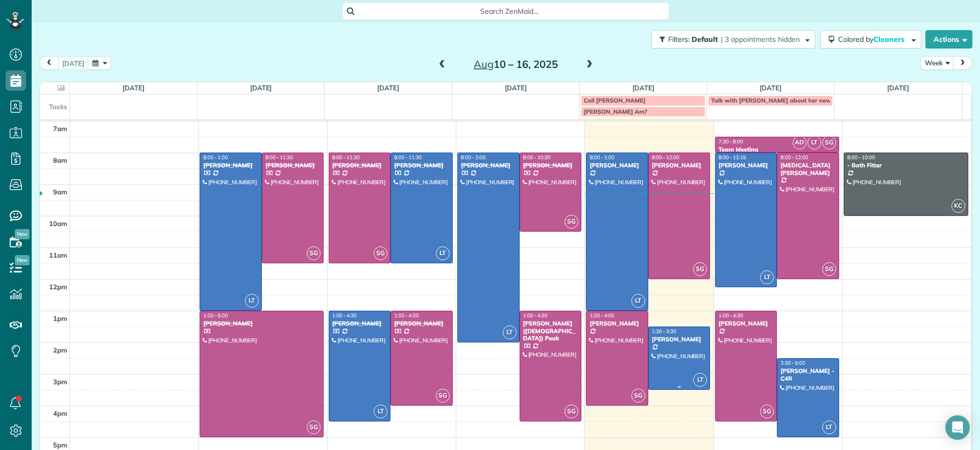 This screenshot has width=980, height=450. Describe the element at coordinates (777, 150) in the screenshot. I see `div: Team Meeting` at that location.